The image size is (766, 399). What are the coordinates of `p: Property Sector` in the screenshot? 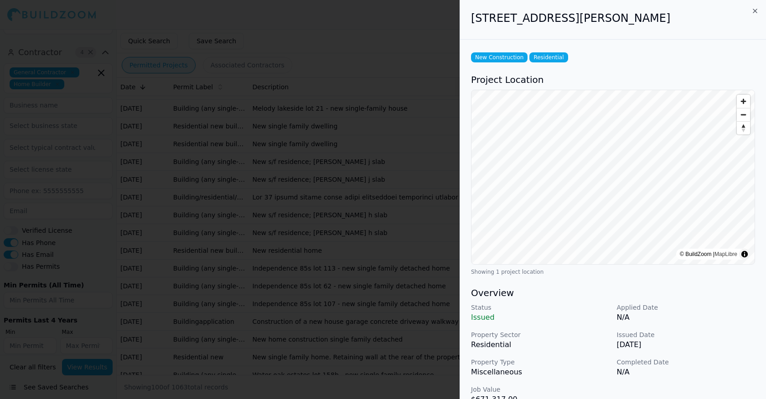 It's located at (540, 335).